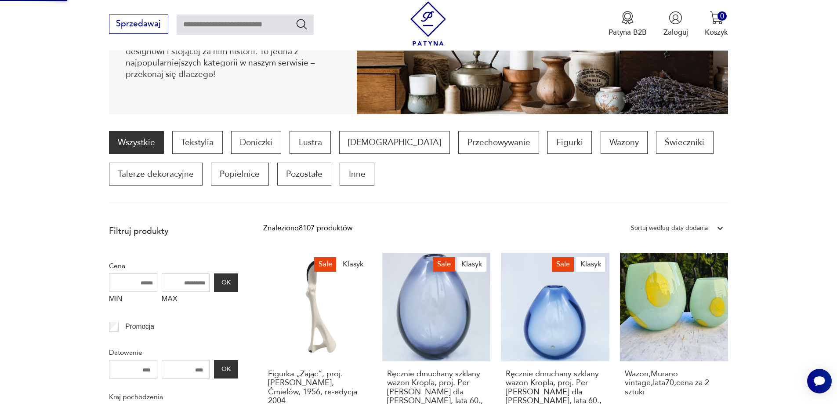 The width and height of the screenshot is (837, 404). What do you see at coordinates (304, 174) in the screenshot?
I see `a: Pozostałe` at bounding box center [304, 174].